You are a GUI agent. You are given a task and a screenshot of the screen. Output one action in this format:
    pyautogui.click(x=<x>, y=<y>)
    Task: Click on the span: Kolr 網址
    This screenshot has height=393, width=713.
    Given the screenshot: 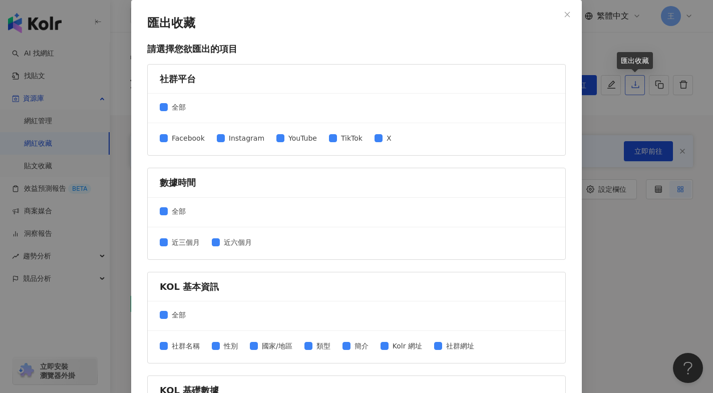 What is the action you would take?
    pyautogui.click(x=407, y=346)
    